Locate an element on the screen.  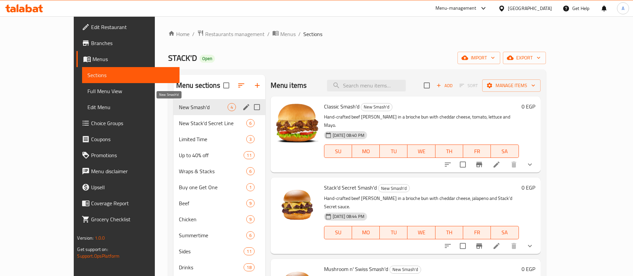
a: Restaurants management is located at coordinates (231, 34).